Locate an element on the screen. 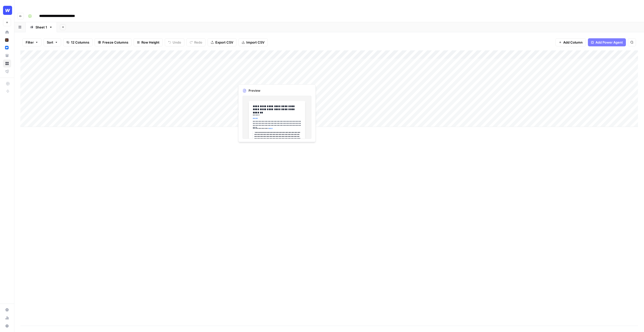 Image resolution: width=644 pixels, height=332 pixels. button: Sort is located at coordinates (52, 42).